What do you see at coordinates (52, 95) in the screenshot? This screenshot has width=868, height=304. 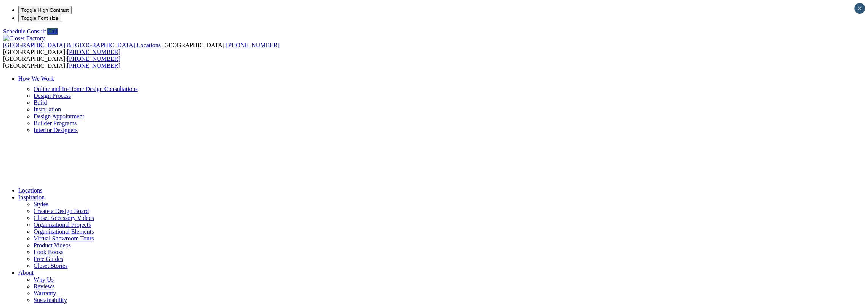 I see `a: Design Process` at bounding box center [52, 95].